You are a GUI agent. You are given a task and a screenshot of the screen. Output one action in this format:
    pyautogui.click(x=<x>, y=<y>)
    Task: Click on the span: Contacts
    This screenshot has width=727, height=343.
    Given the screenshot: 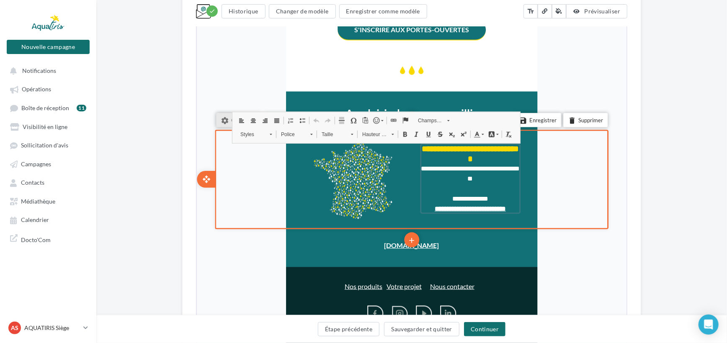 What is the action you would take?
    pyautogui.click(x=33, y=183)
    